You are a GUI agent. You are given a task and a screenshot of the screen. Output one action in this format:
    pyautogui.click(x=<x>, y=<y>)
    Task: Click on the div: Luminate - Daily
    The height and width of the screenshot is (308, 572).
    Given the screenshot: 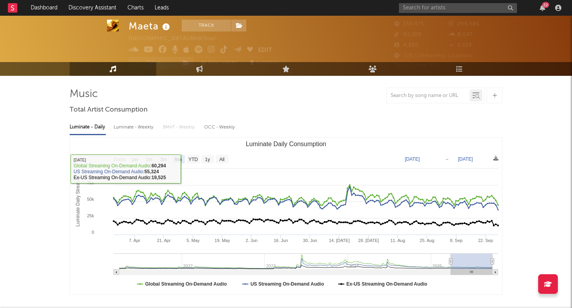 What is the action you would take?
    pyautogui.click(x=88, y=127)
    